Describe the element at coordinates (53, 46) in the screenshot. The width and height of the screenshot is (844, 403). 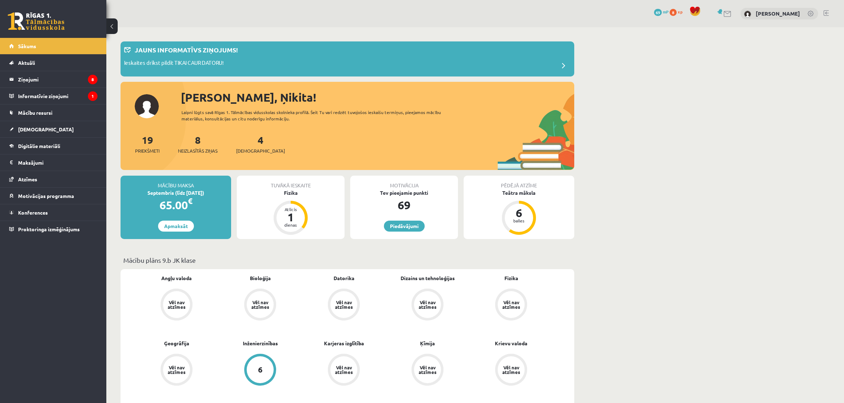
I see `a: Sākums` at that location.